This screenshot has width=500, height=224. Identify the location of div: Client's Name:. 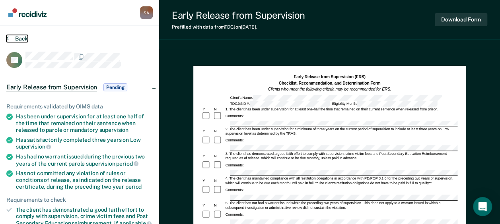
(336, 98).